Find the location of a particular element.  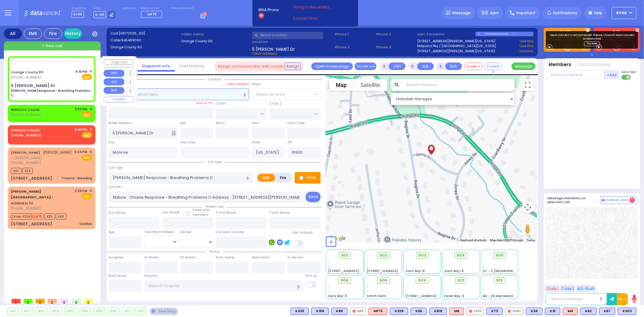

span: Call type is located at coordinates (214, 162).